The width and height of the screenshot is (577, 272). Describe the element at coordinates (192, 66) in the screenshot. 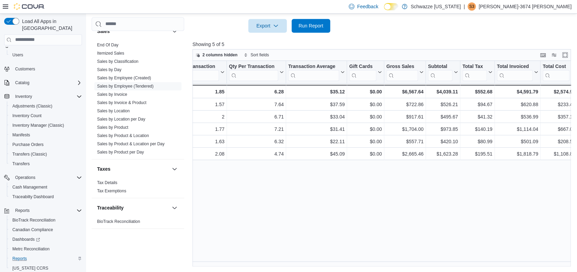

I see `div: Items Per Transaction` at that location.